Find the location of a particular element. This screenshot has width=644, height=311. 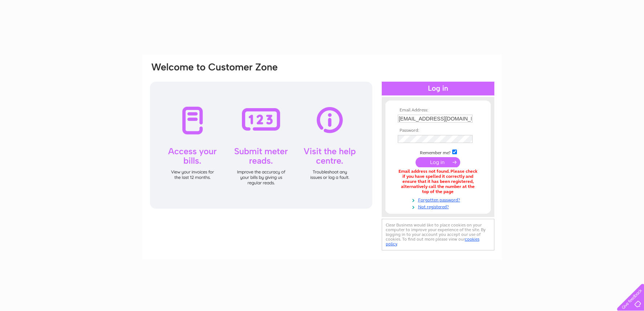

td: Remember me? is located at coordinates (438, 152).